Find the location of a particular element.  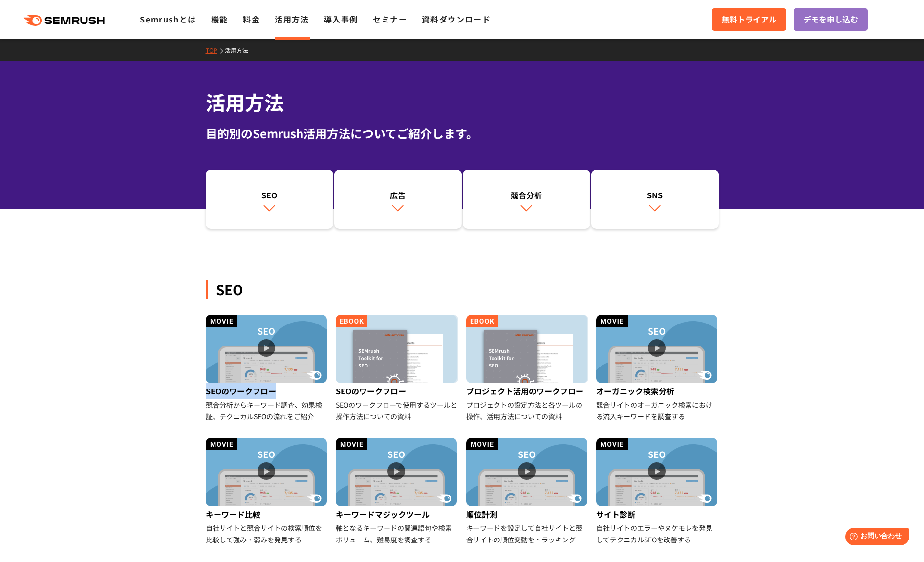

a: 順位計測 キーワードを設定して自社サイトと競合サイトの順位変動をトラッキング is located at coordinates (527, 491).